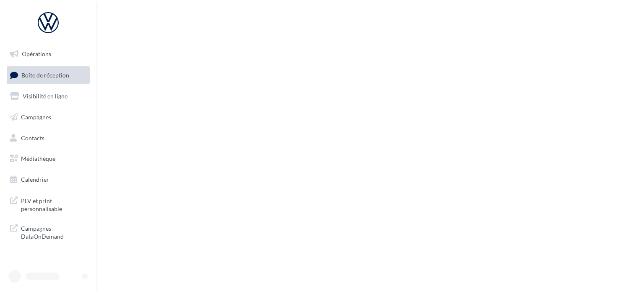  Describe the element at coordinates (48, 75) in the screenshot. I see `a: Boîte de réception` at that location.